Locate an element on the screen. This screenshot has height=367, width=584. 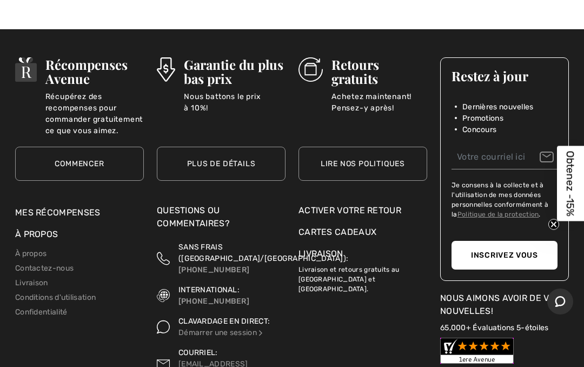
h3: Récompenses Avenue is located at coordinates (95, 71).